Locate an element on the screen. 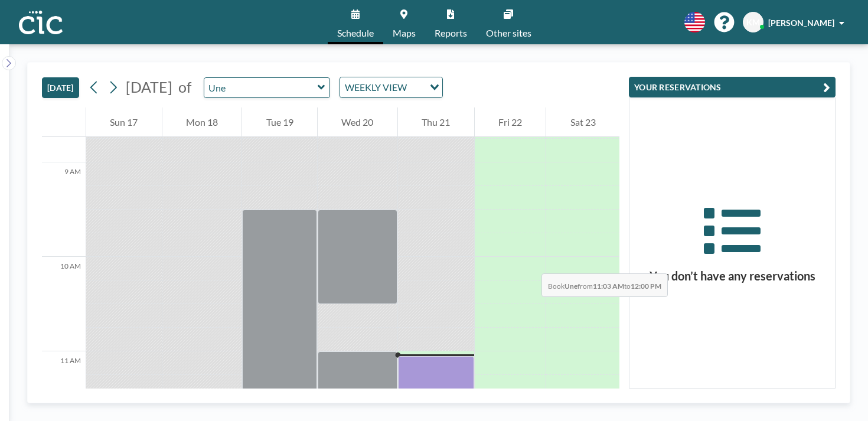  div: 9 AM is located at coordinates (64, 210).